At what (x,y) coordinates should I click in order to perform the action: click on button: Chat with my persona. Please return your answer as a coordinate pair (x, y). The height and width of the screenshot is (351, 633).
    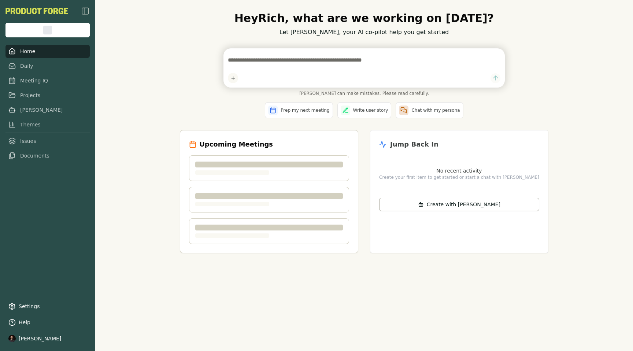
    Looking at the image, I should click on (429, 110).